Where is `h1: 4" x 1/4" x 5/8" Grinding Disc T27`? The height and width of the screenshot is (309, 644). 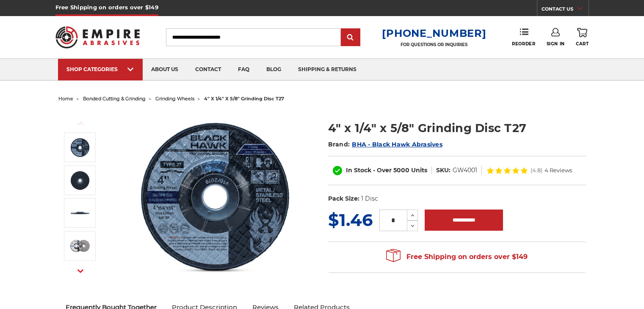 h1: 4" x 1/4" x 5/8" Grinding Disc T27 is located at coordinates (457, 127).